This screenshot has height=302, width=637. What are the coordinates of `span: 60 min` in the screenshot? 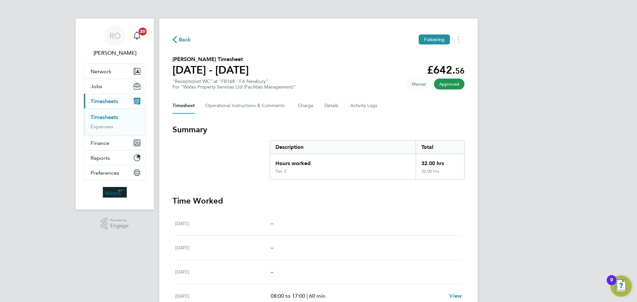 It's located at (317, 296).